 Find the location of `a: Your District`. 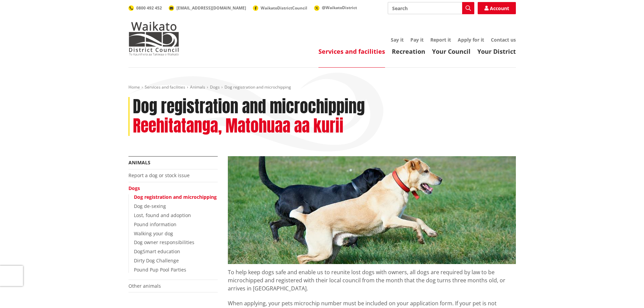

a: Your District is located at coordinates (496, 51).